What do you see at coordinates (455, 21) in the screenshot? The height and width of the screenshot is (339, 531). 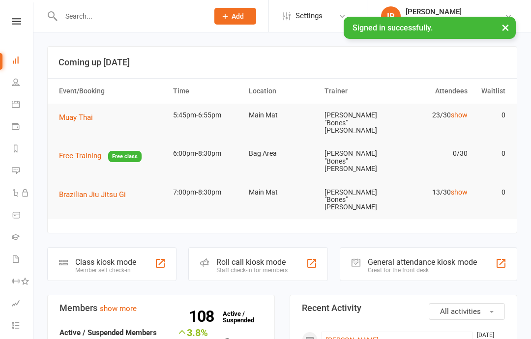 I see `div: Gladstone Martial Arts Academy` at bounding box center [455, 21].